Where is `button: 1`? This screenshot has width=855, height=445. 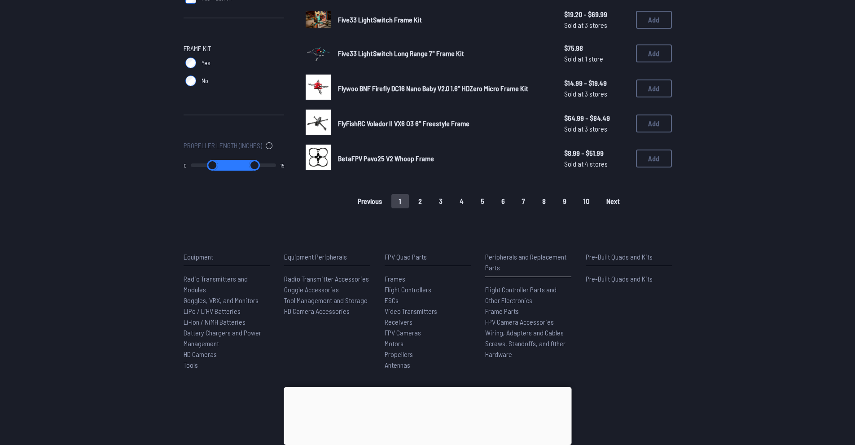 button: 1 is located at coordinates (400, 201).